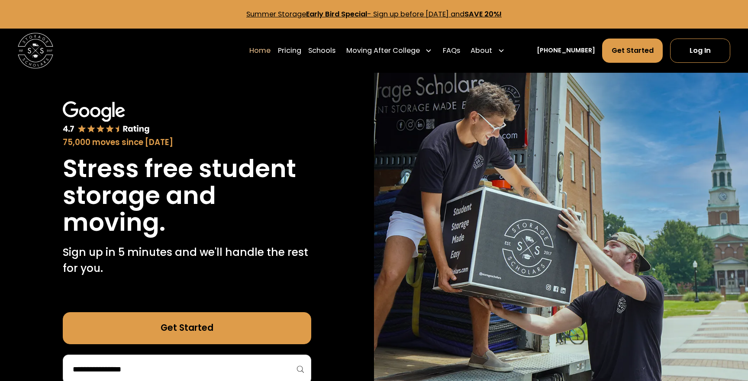 Image resolution: width=748 pixels, height=381 pixels. What do you see at coordinates (187, 261) in the screenshot?
I see `p: Sign up in 5 minutes and we'll handle the rest for you.` at bounding box center [187, 261].